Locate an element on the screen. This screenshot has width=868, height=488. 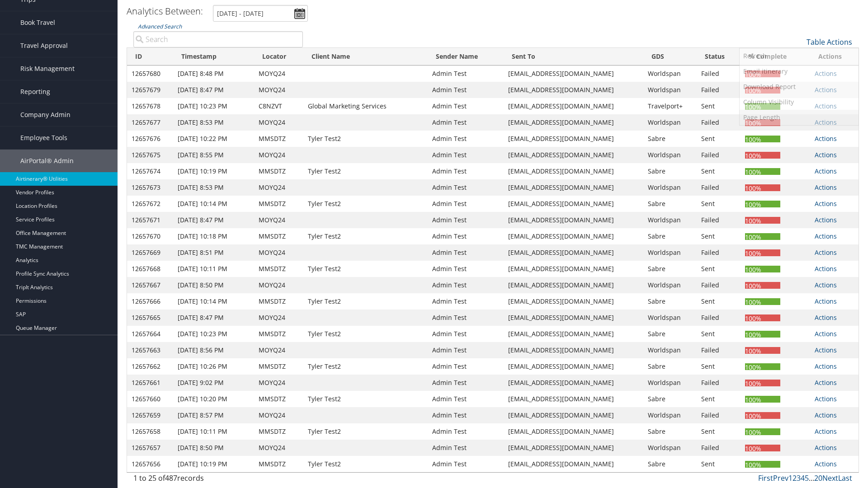
span: Company Admin is located at coordinates (45, 115).